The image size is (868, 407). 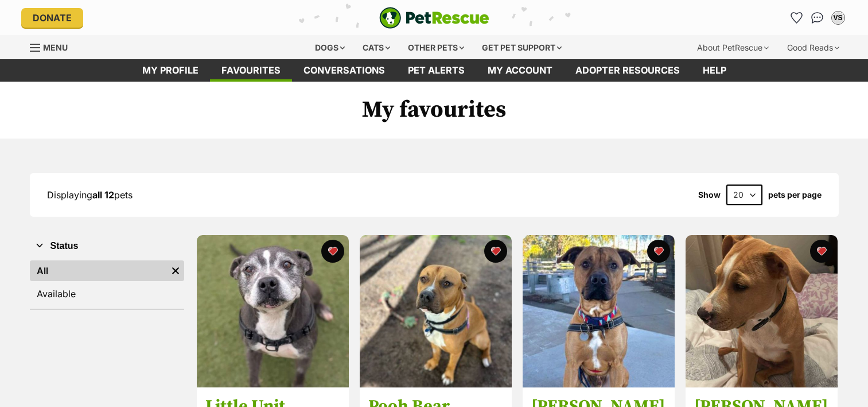 I want to click on div: Other pets, so click(x=436, y=48).